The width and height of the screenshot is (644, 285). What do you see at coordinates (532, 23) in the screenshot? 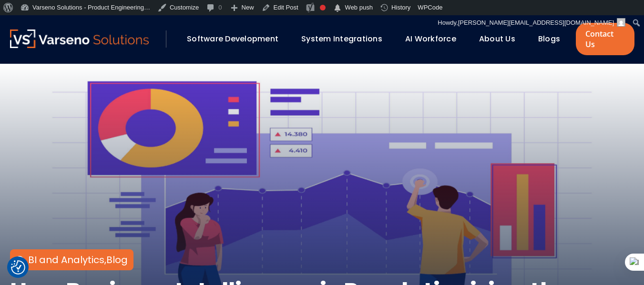
I see `a: Howdy,` at bounding box center [532, 23].